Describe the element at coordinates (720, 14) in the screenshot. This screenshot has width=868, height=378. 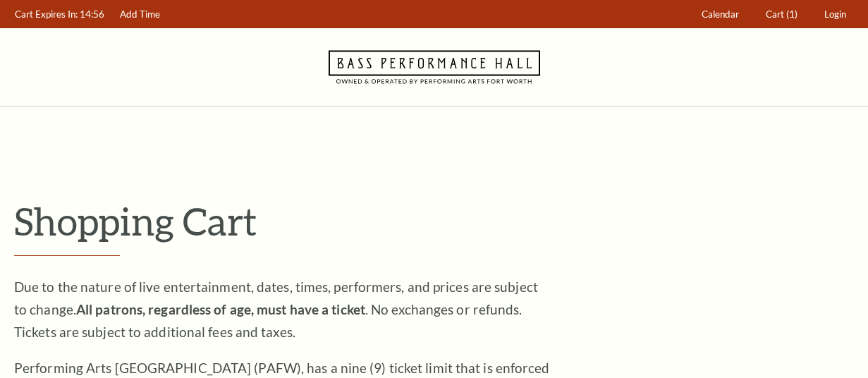
I see `span: Calendar` at that location.